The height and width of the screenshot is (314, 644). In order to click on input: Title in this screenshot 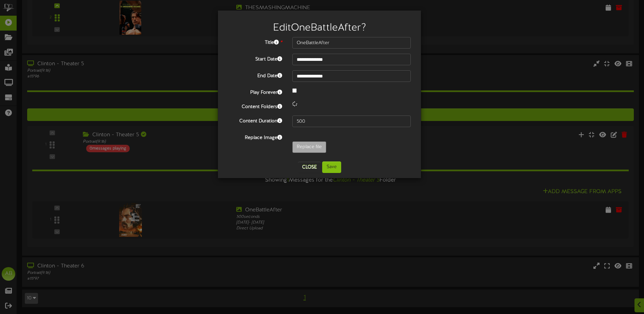, I will do `click(351, 43)`.